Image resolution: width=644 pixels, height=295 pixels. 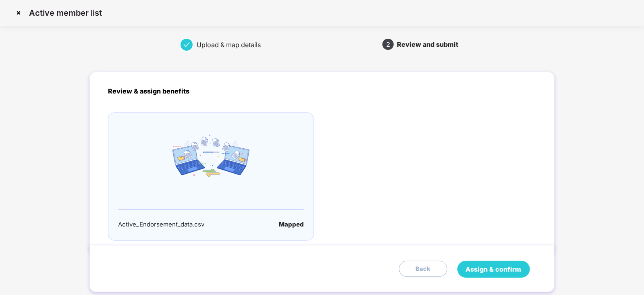 What do you see at coordinates (291, 224) in the screenshot?
I see `div: Mapped` at bounding box center [291, 224].